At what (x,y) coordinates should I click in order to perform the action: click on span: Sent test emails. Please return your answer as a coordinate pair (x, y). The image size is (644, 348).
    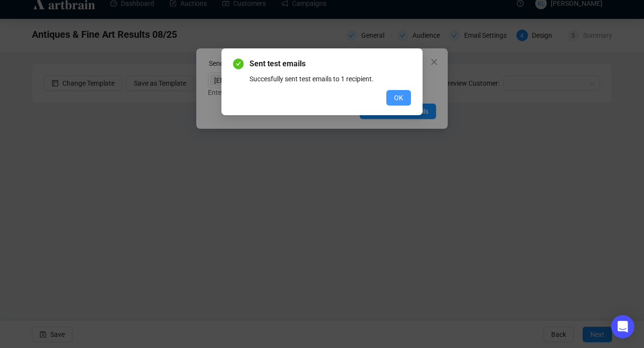
    Looking at the image, I should click on (330, 64).